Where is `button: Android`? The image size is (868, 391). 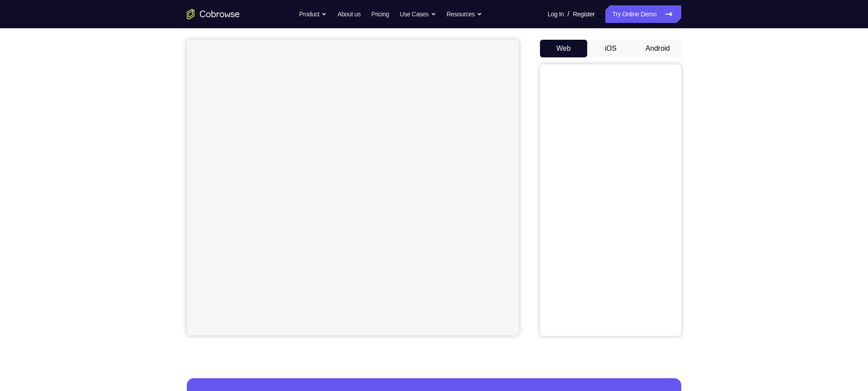
button: Android is located at coordinates (657, 49).